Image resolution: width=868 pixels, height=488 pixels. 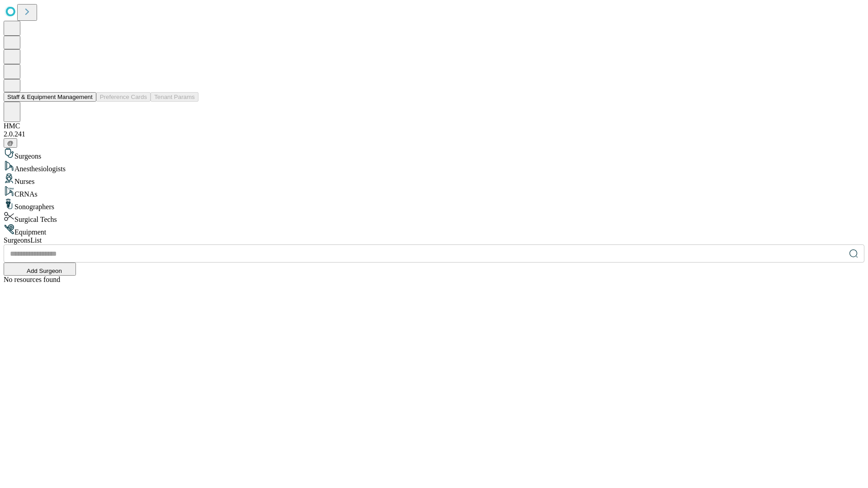 What do you see at coordinates (434, 218) in the screenshot?
I see `div: Surgical Techs` at bounding box center [434, 218].